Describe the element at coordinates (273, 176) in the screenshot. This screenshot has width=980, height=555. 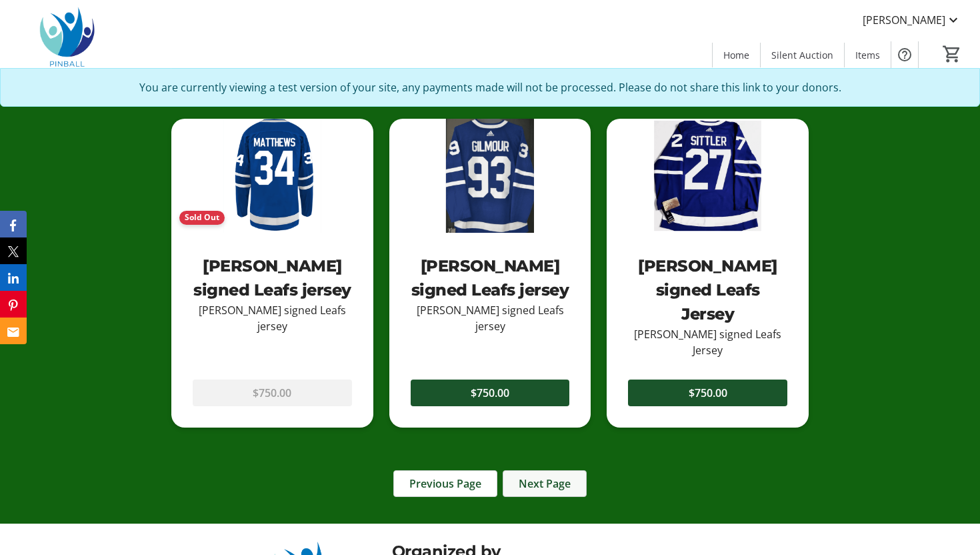
I see `img: Auston Mathews signed Leafs jersey` at that location.